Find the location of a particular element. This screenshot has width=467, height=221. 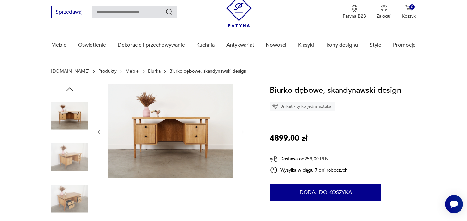

button: Zaloguj is located at coordinates (384, 12).